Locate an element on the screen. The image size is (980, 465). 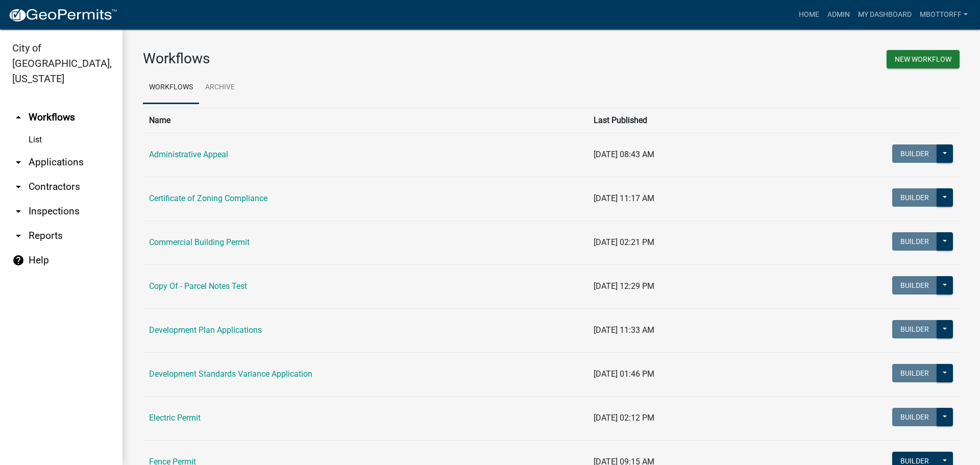
th: Name is located at coordinates (365, 120).